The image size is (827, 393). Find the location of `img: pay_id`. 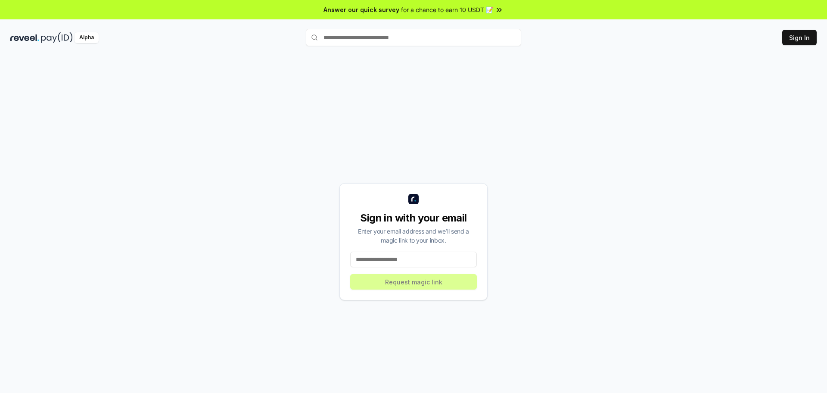

img: pay_id is located at coordinates (57, 37).